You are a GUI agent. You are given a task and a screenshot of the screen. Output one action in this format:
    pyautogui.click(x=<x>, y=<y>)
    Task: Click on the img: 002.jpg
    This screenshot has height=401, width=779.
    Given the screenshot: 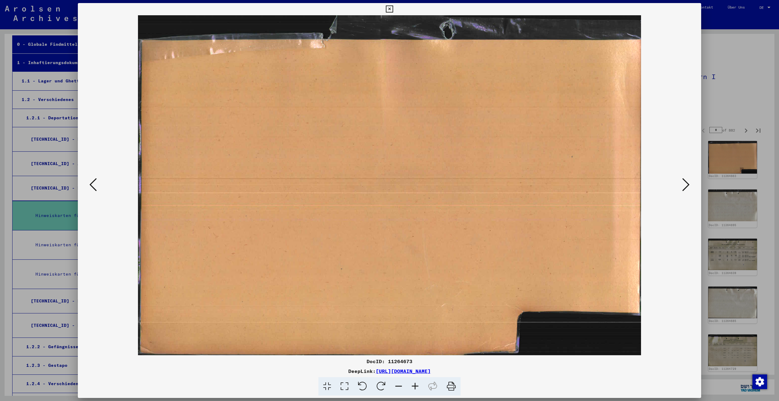 What is the action you would take?
    pyautogui.click(x=389, y=185)
    